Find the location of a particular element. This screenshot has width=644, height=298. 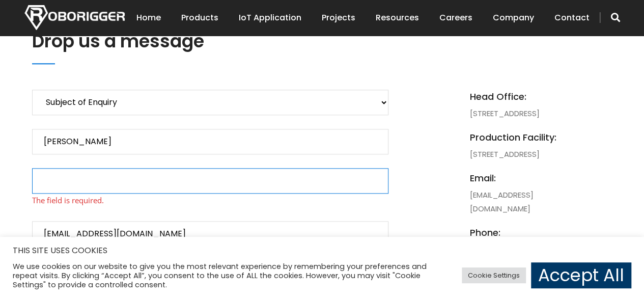

a: Contact is located at coordinates (572, 18).